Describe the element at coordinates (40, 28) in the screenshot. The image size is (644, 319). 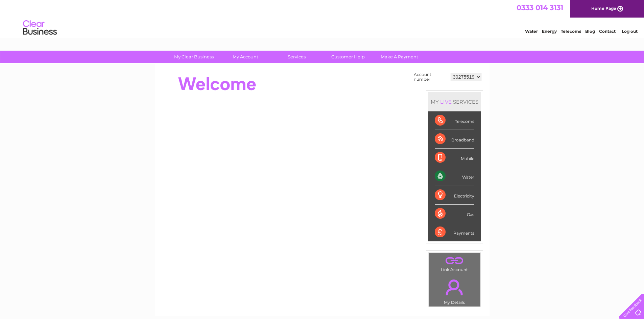
I see `img: logo.png` at that location.